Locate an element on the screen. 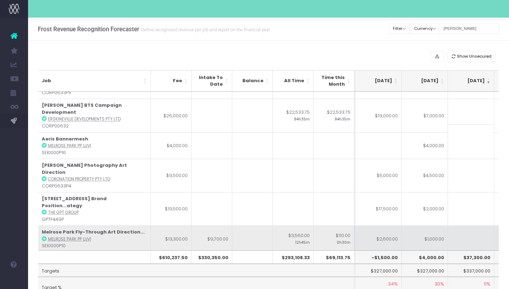 This screenshot has height=289, width=509. td: $2,000.00 is located at coordinates (425, 208).